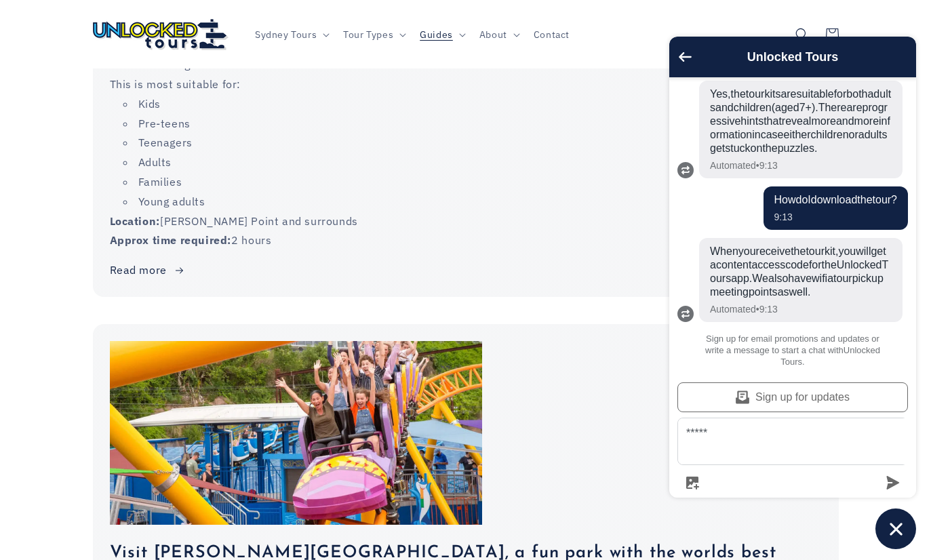  Describe the element at coordinates (441, 34) in the screenshot. I see `summary: Guides` at that location.